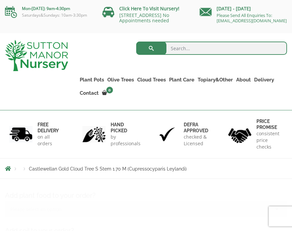 The image size is (292, 231). Describe the element at coordinates (108, 93) in the screenshot. I see `a: 0` at that location.